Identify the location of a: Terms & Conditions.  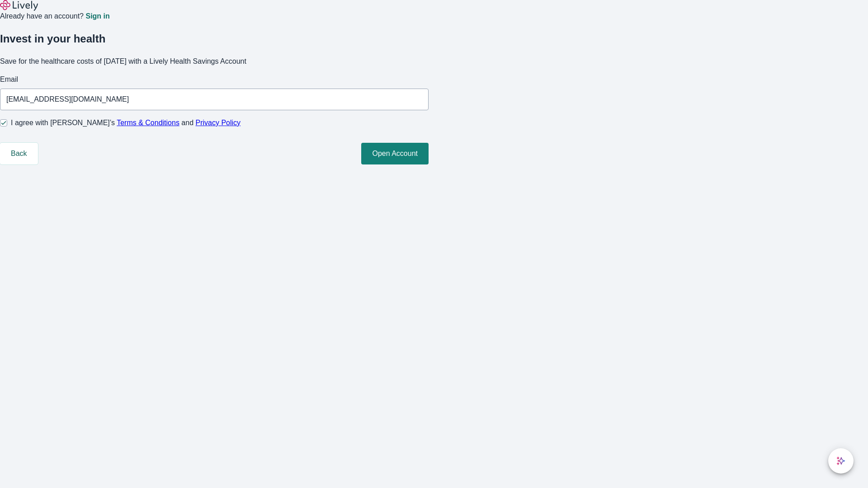
(148, 122).